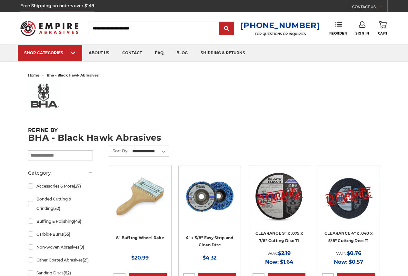 This screenshot has width=408, height=276. I want to click on span: $2.19, so click(284, 253).